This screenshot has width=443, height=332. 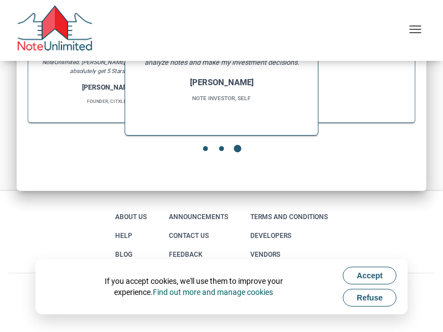 I want to click on div: If you accept cookies, we'll use them to improve your experience., so click(x=193, y=287).